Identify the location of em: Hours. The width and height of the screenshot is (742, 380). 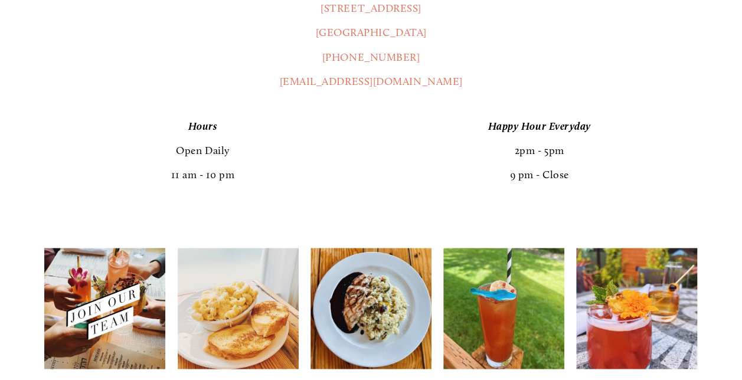
(203, 126).